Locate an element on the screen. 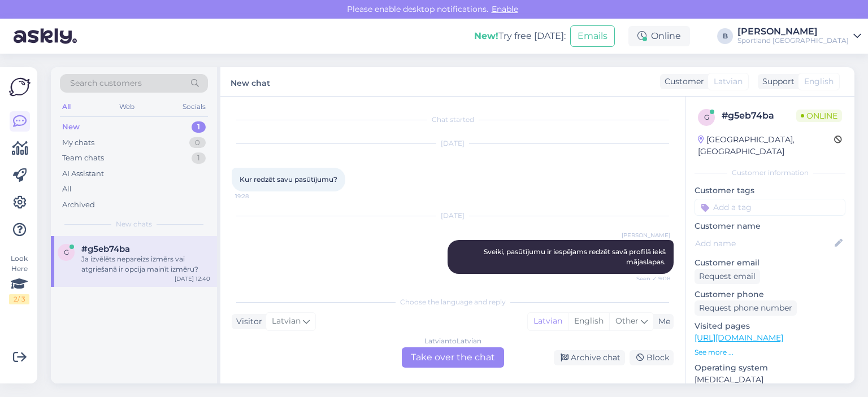  span: Kur redzēt savu pasūtījumu? is located at coordinates (288, 179).